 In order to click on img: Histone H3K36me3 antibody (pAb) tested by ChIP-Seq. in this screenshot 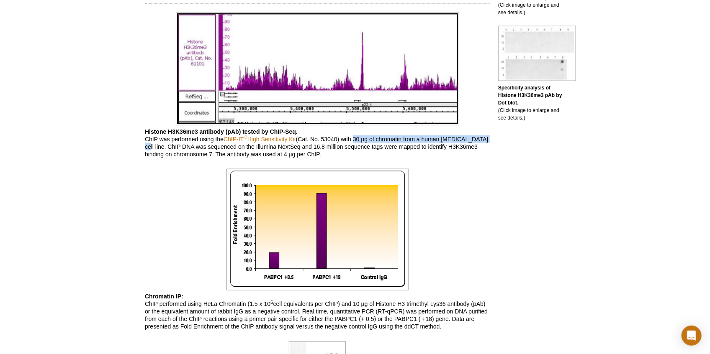, I will do `click(317, 69)`.